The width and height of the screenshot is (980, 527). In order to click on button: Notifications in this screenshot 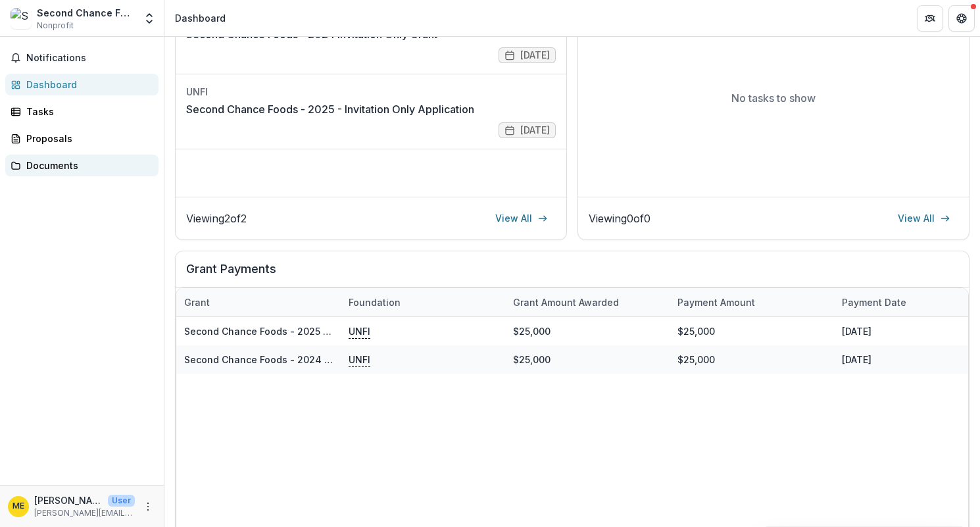, I will do `click(81, 58)`.